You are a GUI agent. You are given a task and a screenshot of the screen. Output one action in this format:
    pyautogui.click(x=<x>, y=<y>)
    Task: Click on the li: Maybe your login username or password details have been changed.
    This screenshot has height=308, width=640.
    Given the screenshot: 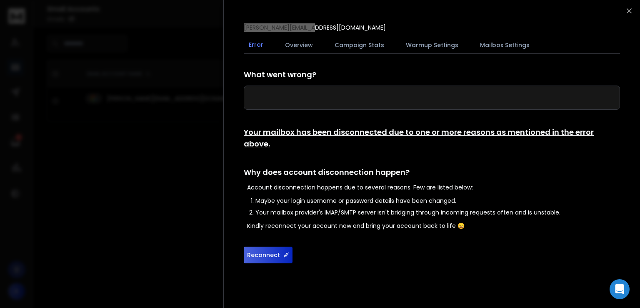 What is the action you would take?
    pyautogui.click(x=438, y=200)
    